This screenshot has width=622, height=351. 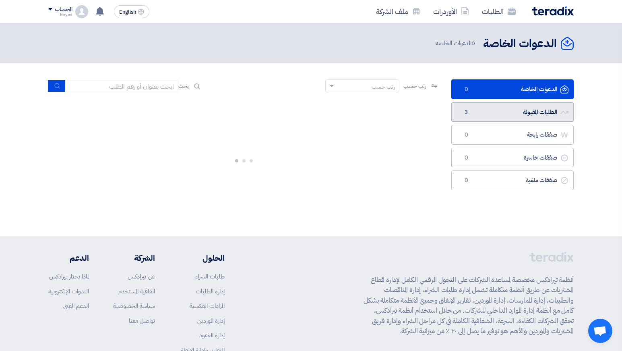 What do you see at coordinates (211, 321) in the screenshot?
I see `a: إدارة الموردين` at bounding box center [211, 321].